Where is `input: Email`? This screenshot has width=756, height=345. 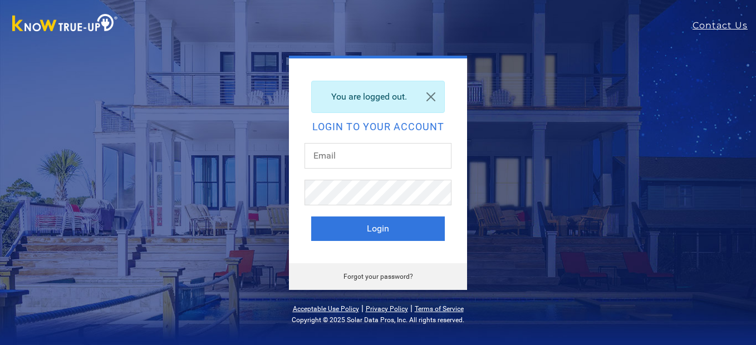
input: Email is located at coordinates (378, 156).